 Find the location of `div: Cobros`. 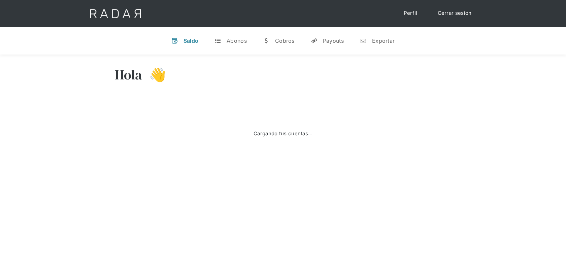

div: Cobros is located at coordinates (285, 41).